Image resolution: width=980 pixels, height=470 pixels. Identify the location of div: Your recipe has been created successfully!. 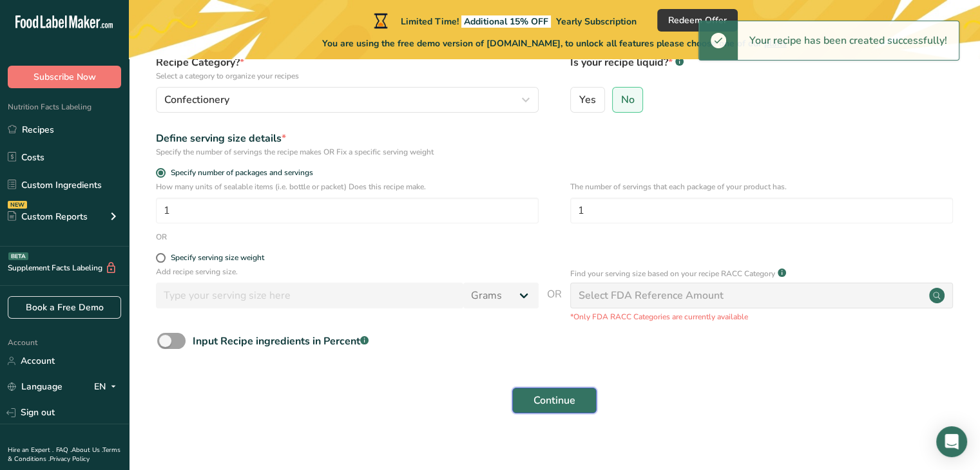
(848, 40).